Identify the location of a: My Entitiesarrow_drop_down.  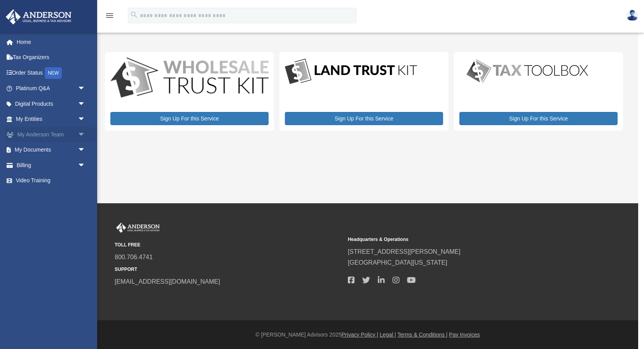
(51, 119).